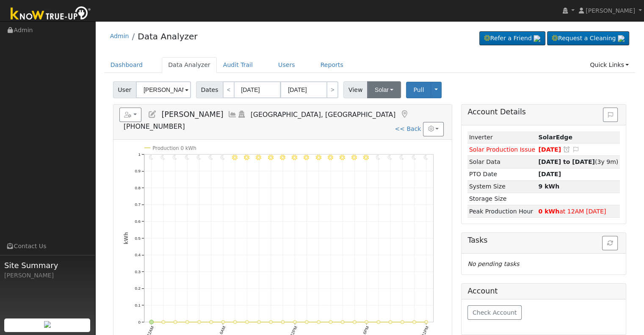  What do you see at coordinates (513, 38) in the screenshot?
I see `a: Refer a Friend` at bounding box center [513, 38].